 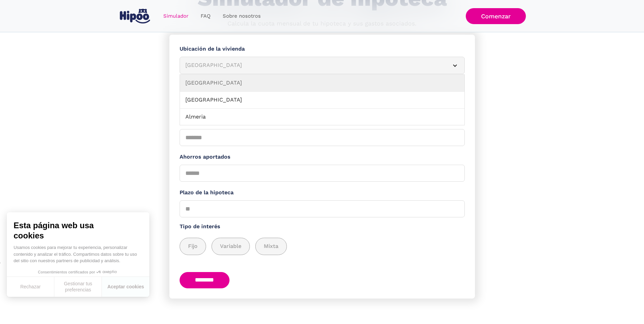 What do you see at coordinates (322, 117) in the screenshot?
I see `a: Almeria` at bounding box center [322, 117].